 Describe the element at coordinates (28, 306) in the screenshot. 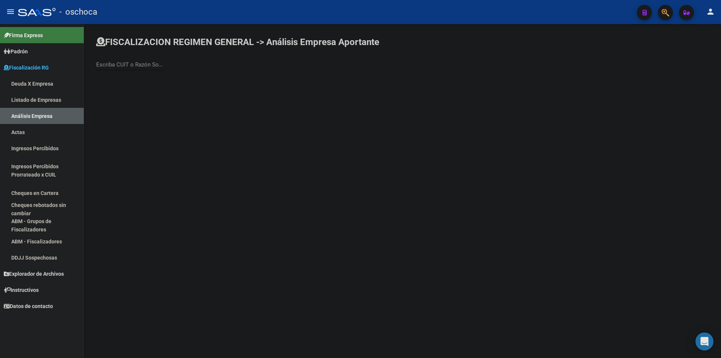

I see `span: Datos de contacto` at that location.